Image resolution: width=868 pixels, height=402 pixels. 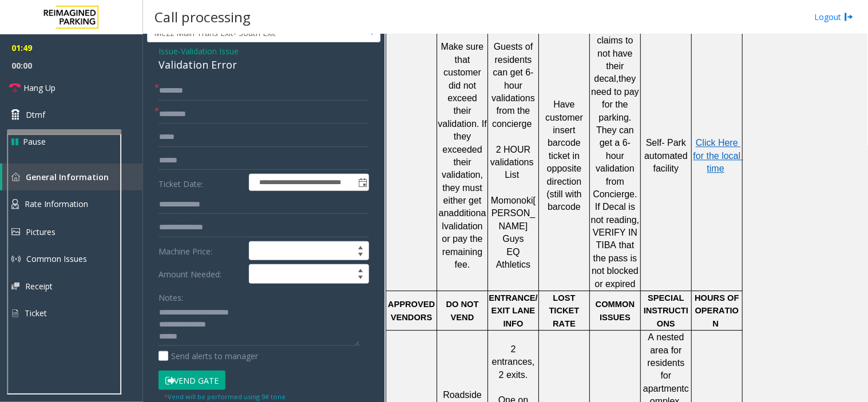 What do you see at coordinates (664, 363) in the screenshot?
I see `span: A nested area for residents for apartment` at bounding box center [664, 363].